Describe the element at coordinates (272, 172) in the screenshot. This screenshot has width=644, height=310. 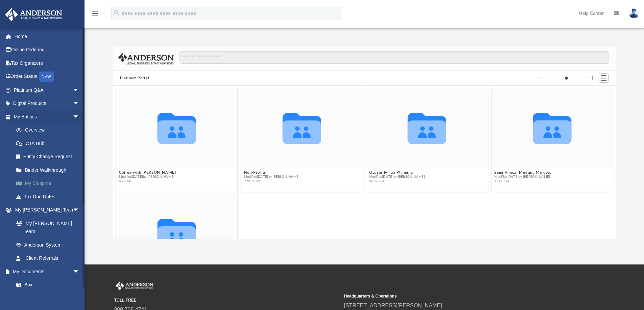
I see `button: Non-Profits` at that location.